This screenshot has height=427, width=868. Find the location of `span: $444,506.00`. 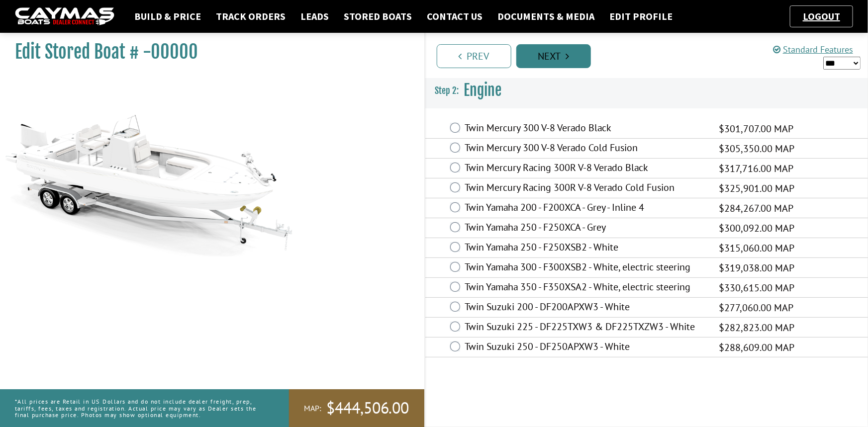

span: $444,506.00 is located at coordinates (368, 408).